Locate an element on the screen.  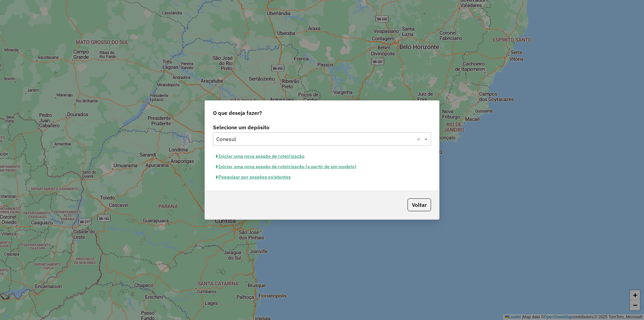
button: Pesquisar por sessões existentes is located at coordinates (253, 177).